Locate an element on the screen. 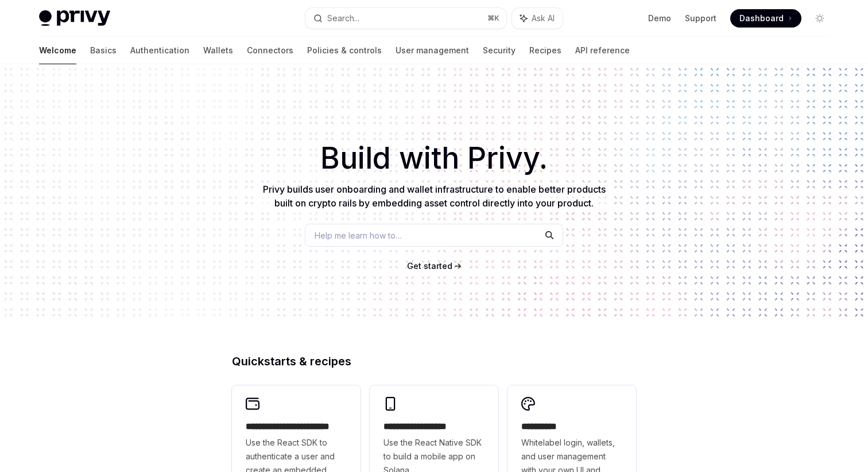  a: Support is located at coordinates (700, 18).